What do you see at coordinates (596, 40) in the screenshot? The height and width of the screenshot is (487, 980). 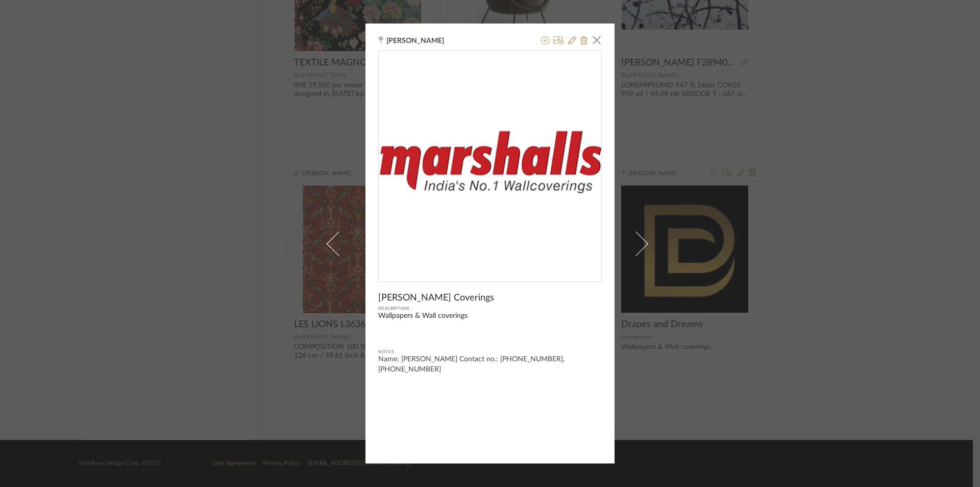 I see `button: Close` at bounding box center [596, 40].